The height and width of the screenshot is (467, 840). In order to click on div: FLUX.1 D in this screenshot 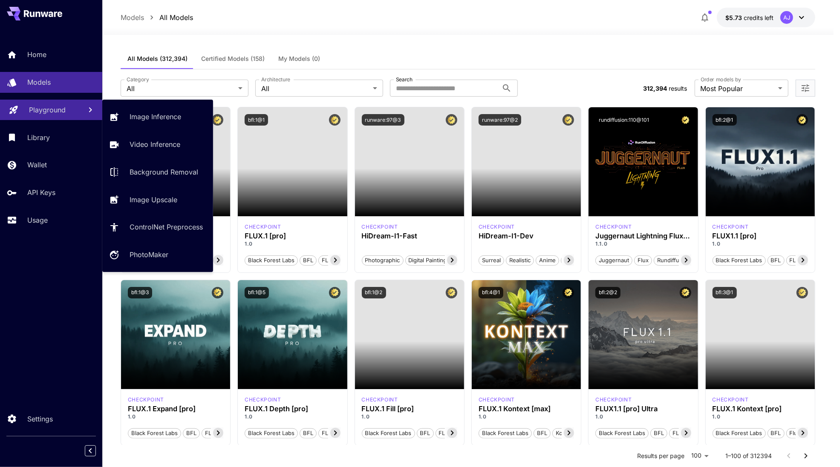, I will do `click(613, 227)`.